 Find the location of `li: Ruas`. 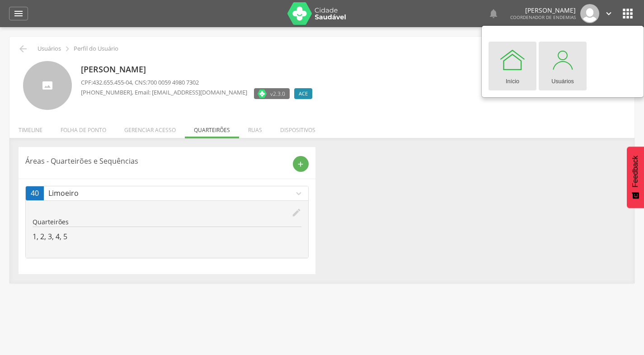

li: Ruas is located at coordinates (255, 128).